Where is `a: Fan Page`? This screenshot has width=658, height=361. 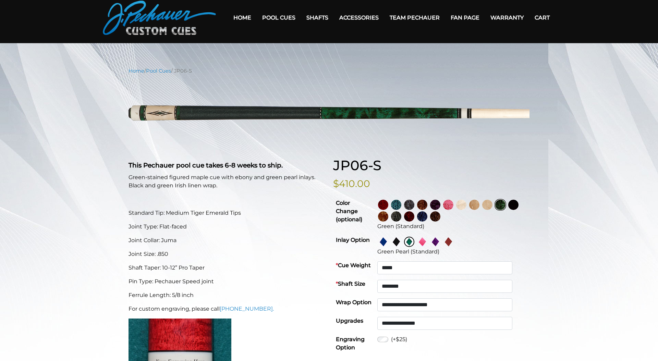 a: Fan Page is located at coordinates (465, 17).